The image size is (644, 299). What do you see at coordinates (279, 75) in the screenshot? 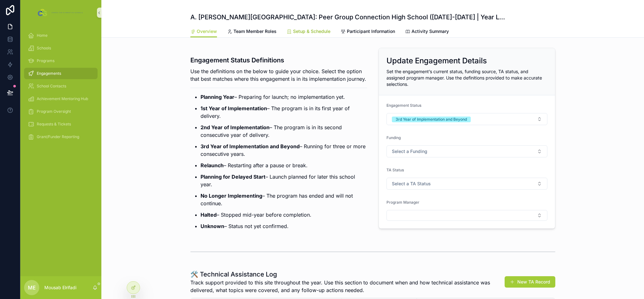
I see `p: Use the definitions on the below to guide your choice. Select the option that best matches where ...` at bounding box center [279, 75].